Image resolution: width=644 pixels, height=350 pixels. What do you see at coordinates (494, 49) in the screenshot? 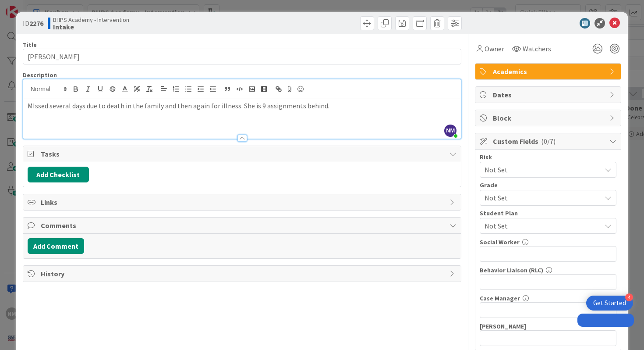
I see `span: Owner` at bounding box center [494, 49].